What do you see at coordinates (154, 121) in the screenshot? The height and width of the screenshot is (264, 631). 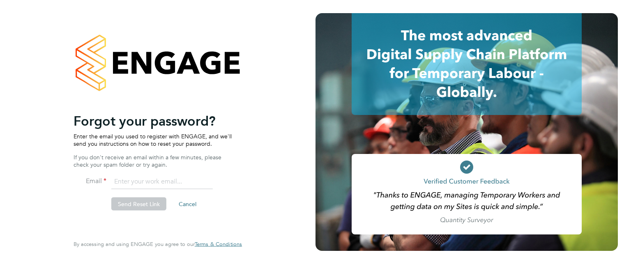 I see `h2: Forgot your password?` at bounding box center [154, 121].